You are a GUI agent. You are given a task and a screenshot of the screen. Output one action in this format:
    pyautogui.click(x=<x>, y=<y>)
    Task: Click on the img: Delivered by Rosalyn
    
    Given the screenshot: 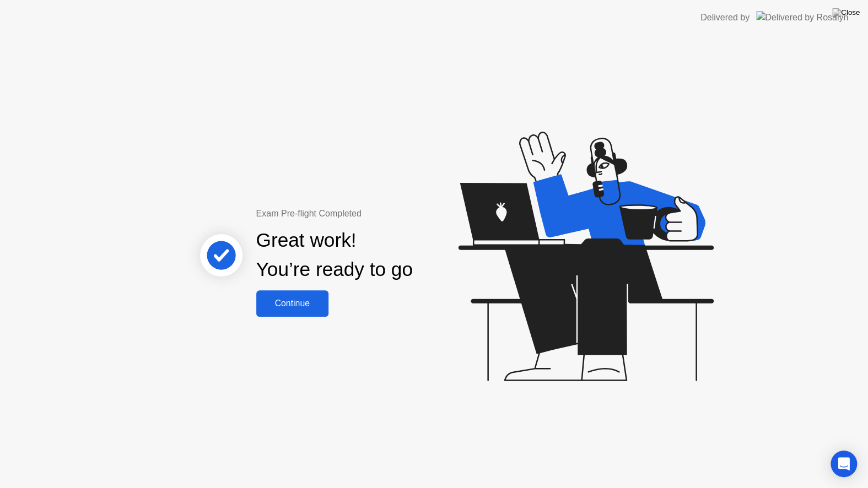 What is the action you would take?
    pyautogui.click(x=802, y=17)
    